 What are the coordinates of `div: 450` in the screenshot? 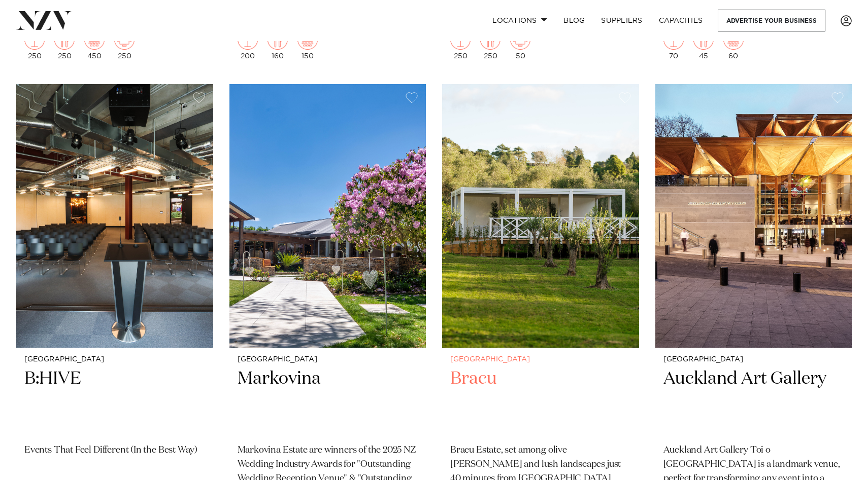 It's located at (94, 45).